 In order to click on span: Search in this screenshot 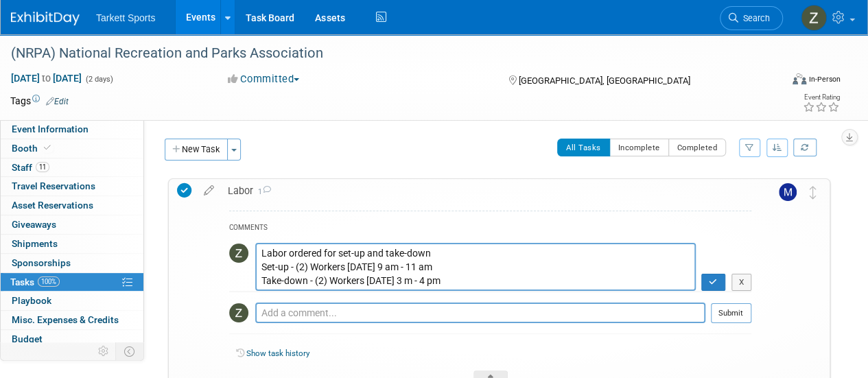, I will do `click(754, 17)`.